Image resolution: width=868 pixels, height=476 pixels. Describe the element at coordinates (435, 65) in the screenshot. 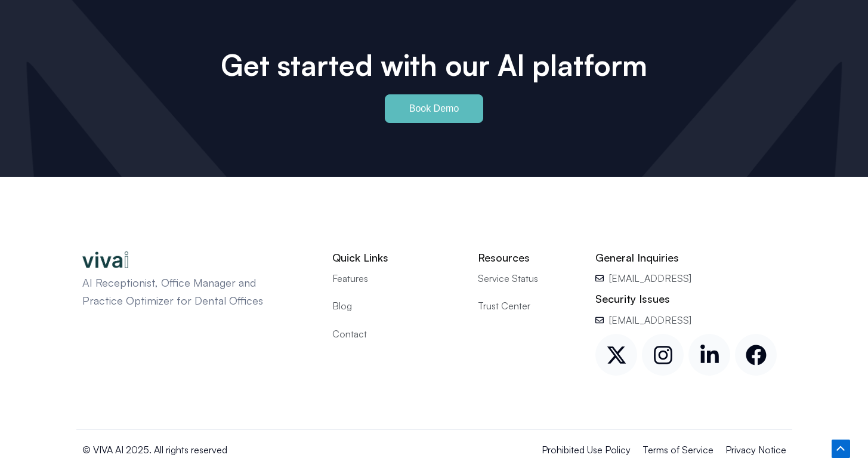

I see `h2: Get started with our Al platform` at that location.